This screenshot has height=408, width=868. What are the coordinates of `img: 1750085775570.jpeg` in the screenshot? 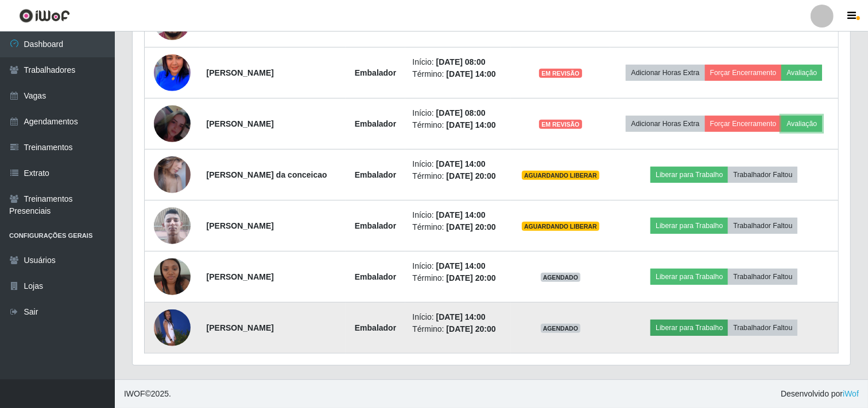 It's located at (172, 124).